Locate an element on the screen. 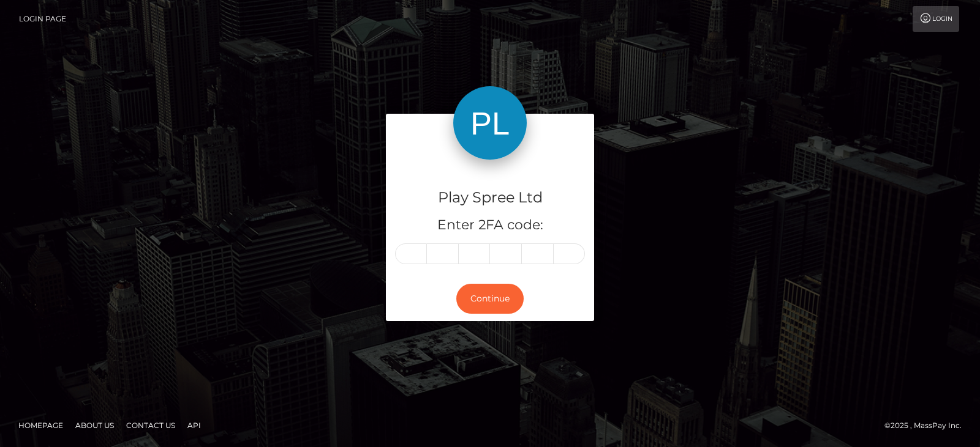  div: © 2025 , MassPay Inc. is located at coordinates (927, 426).